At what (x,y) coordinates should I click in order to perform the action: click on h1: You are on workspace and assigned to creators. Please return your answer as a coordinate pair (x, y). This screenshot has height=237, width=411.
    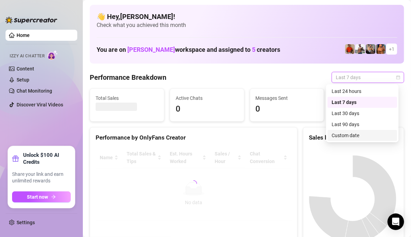
    Looking at the image, I should click on (188, 50).